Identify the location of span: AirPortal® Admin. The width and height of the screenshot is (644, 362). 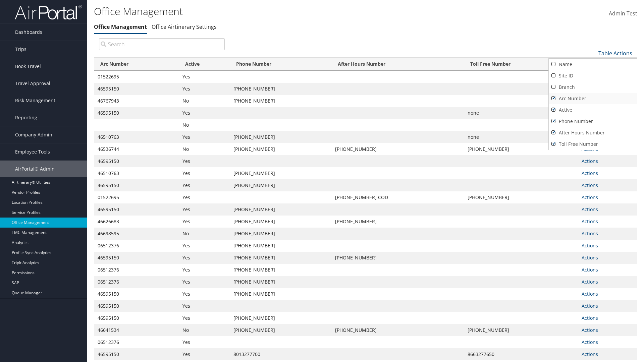
(35, 168).